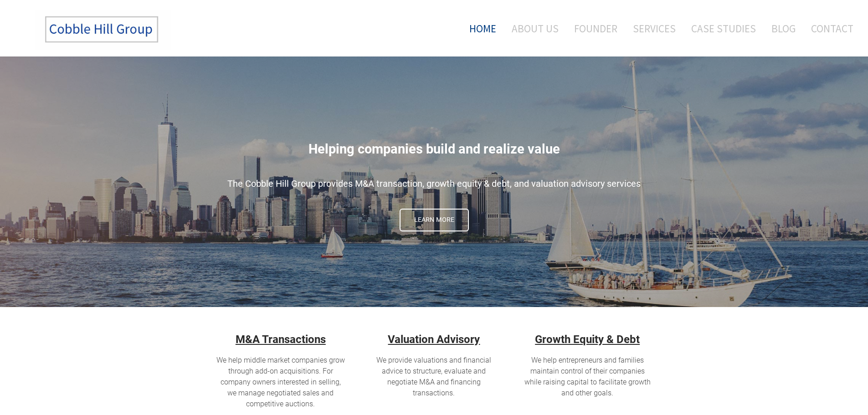 This screenshot has height=415, width=868. What do you see at coordinates (434, 220) in the screenshot?
I see `a: Learn More` at bounding box center [434, 220].